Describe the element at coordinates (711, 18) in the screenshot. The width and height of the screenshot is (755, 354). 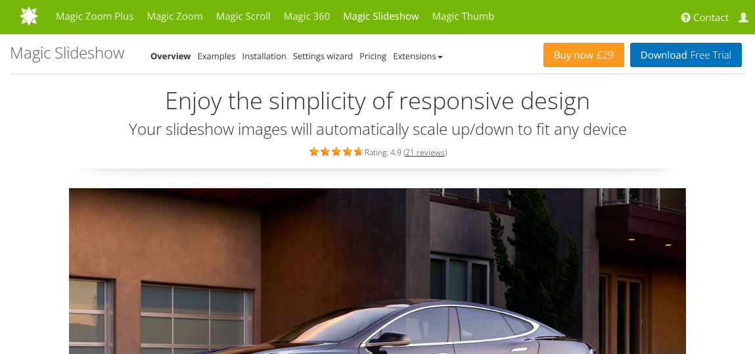
I see `span: Contact` at that location.